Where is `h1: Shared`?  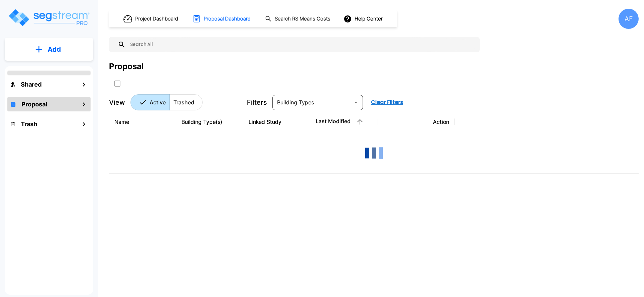
h1: Shared is located at coordinates (31, 84).